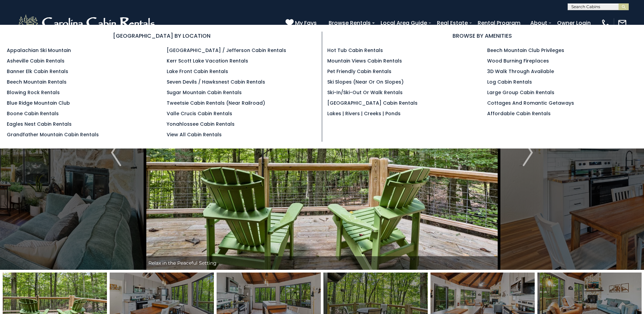 The image size is (644, 314). Describe the element at coordinates (37, 82) in the screenshot. I see `a: Beech Mountain Rentals` at that location.